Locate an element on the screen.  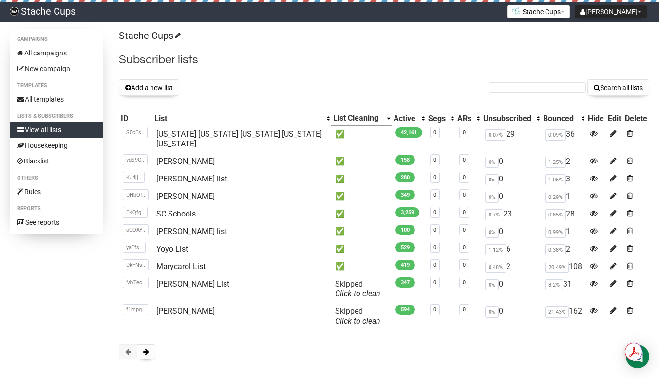
div: Hide is located at coordinates (596, 119).